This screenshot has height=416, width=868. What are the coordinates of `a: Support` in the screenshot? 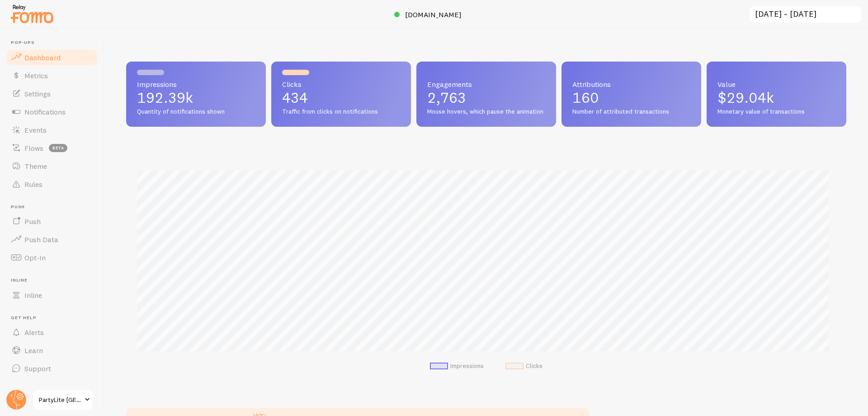 It's located at (52, 368).